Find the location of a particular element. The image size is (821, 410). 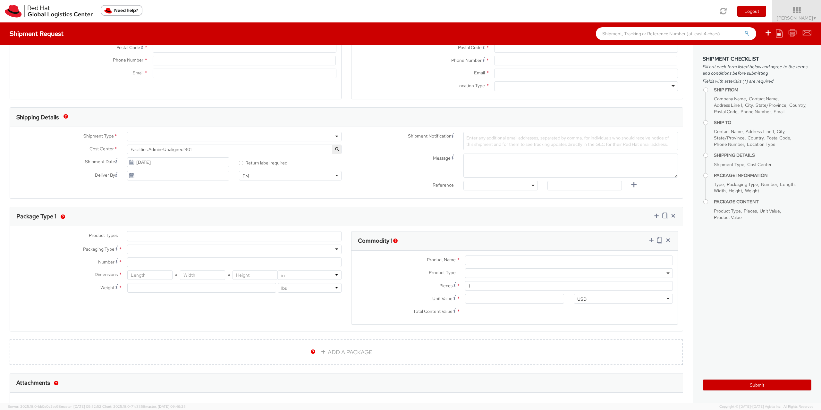

h3: Commodity 1 is located at coordinates (375, 241).